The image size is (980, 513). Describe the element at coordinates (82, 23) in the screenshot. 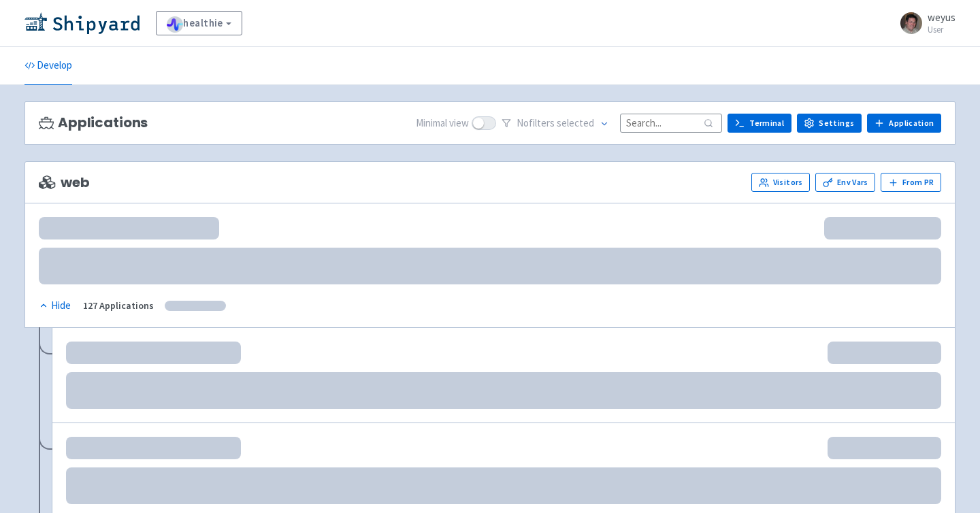

I see `img: Shipyard logo` at that location.